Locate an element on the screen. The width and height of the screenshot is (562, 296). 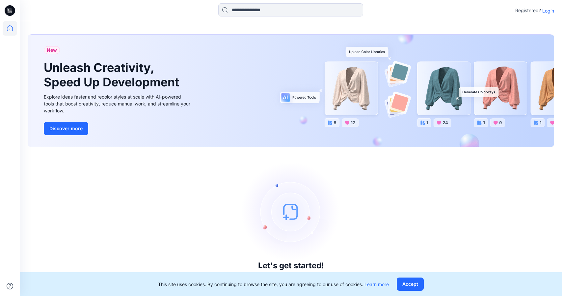
div: Explore ideas faster and recolor styles at scale with AI-powered tools that boost creativity, red... is located at coordinates (118, 103).